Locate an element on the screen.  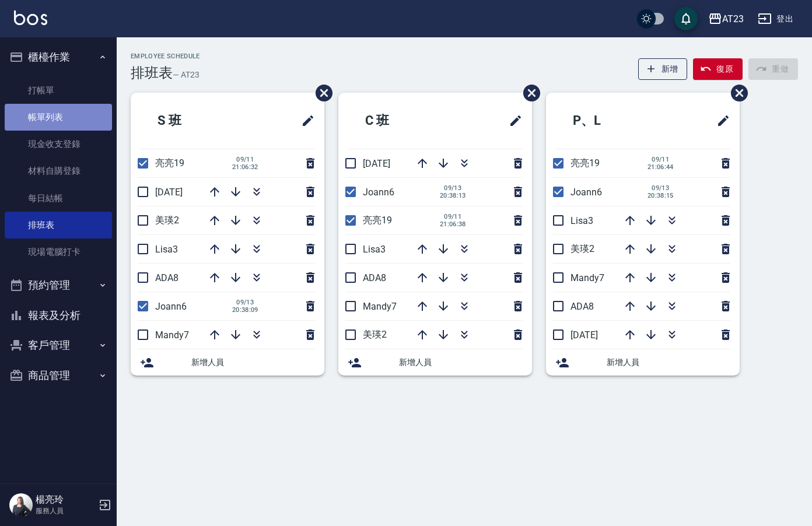
button: save is located at coordinates (686, 19).